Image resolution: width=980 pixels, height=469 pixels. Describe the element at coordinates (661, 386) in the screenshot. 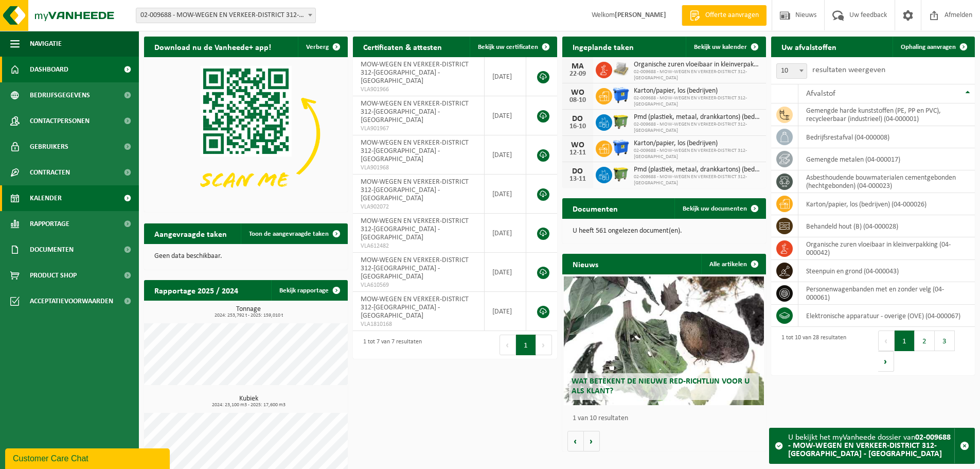

I see `span: Wat betekent de nieuwe RED-richtlijn voor u als klant?` at that location.